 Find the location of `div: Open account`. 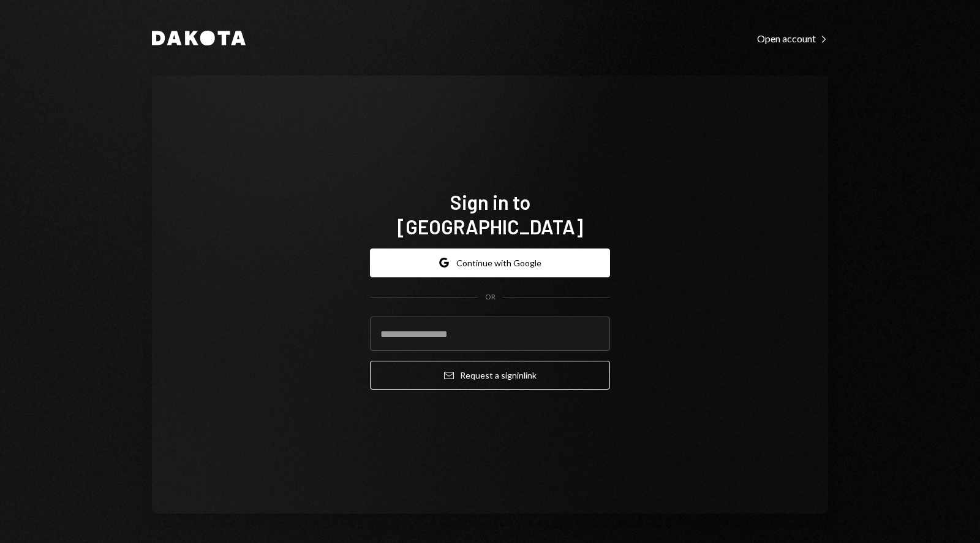

div: Open account is located at coordinates (793, 39).